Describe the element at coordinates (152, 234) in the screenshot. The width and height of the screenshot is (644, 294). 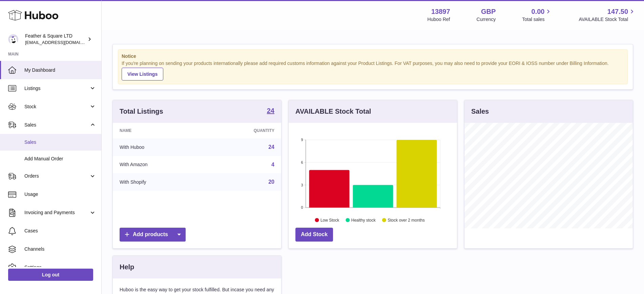
I see `a: Add products` at that location.